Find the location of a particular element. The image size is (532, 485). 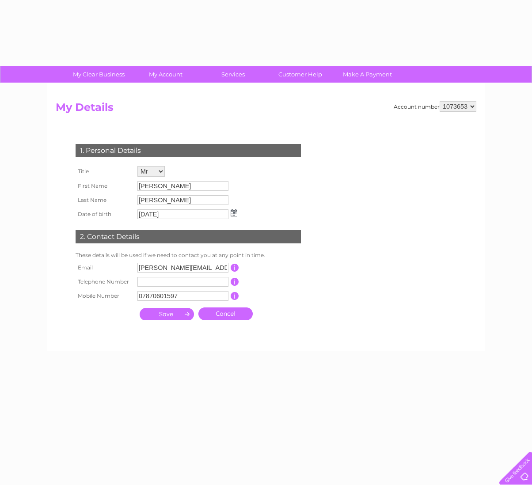

input: Submit is located at coordinates (166, 314).